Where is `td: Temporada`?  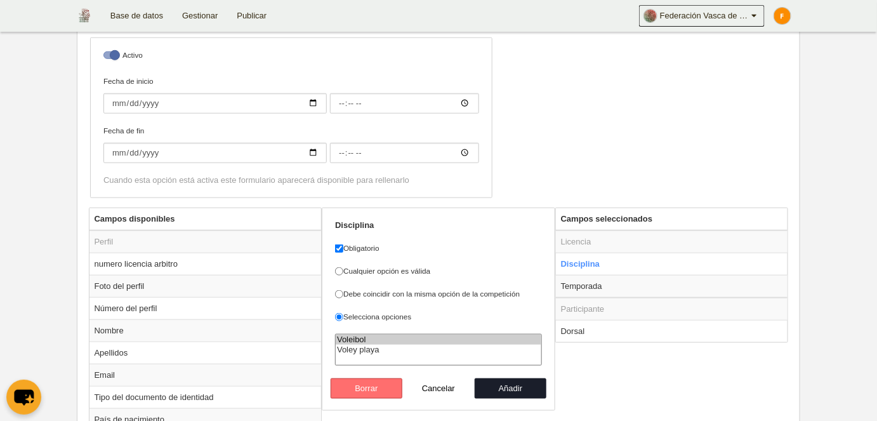 td: Temporada is located at coordinates (672, 286).